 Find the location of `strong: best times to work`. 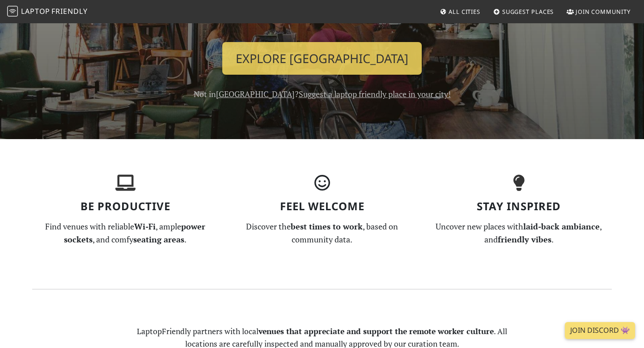

strong: best times to work is located at coordinates (327, 226).